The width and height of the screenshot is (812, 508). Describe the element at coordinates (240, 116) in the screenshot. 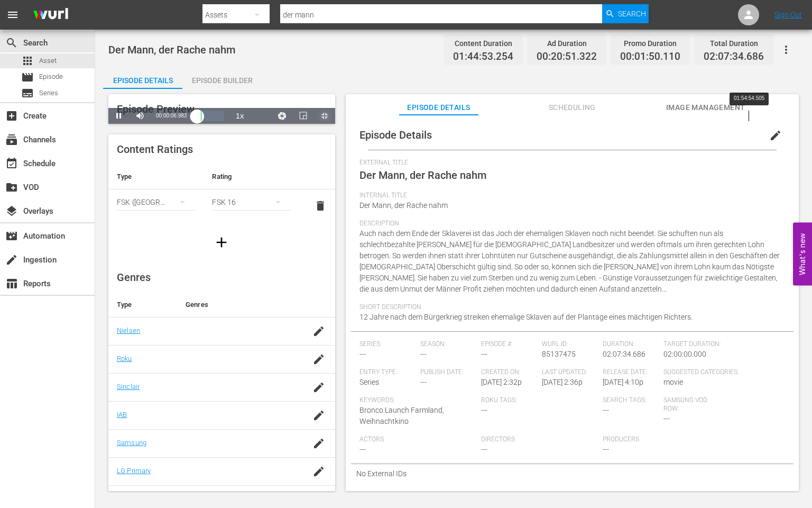

I see `button: Playback Rate` at that location.